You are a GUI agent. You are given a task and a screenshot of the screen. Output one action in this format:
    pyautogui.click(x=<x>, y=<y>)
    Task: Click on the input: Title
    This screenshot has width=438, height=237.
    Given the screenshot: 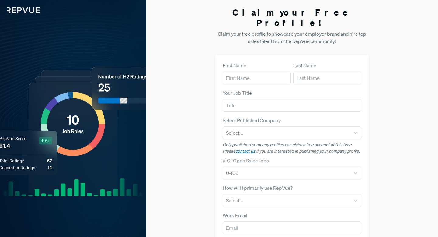 What is the action you would take?
    pyautogui.click(x=292, y=105)
    